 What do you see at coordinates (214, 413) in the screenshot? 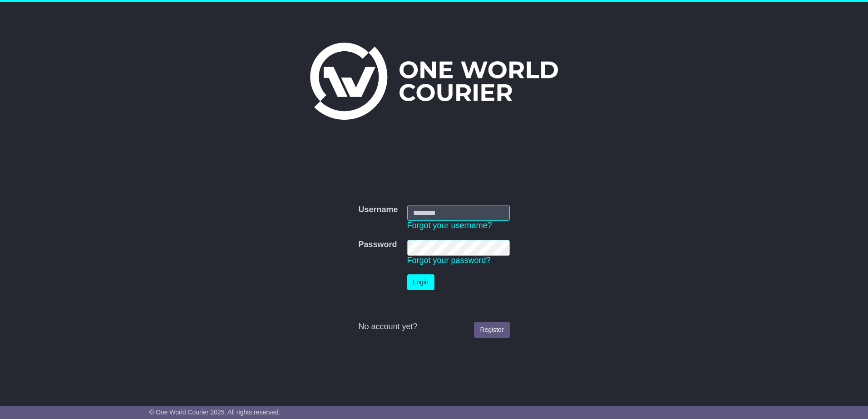
I see `span: © One World Courier 2025. All rights reserved.` at bounding box center [214, 413].